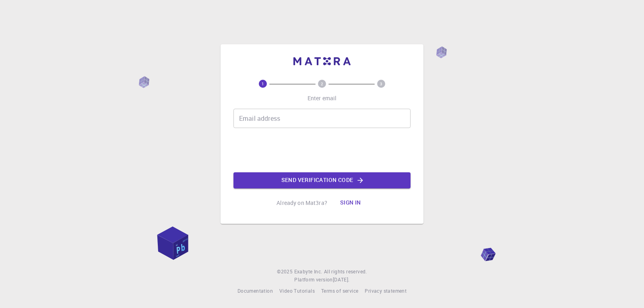  Describe the element at coordinates (322, 180) in the screenshot. I see `button: Send verification code` at that location.